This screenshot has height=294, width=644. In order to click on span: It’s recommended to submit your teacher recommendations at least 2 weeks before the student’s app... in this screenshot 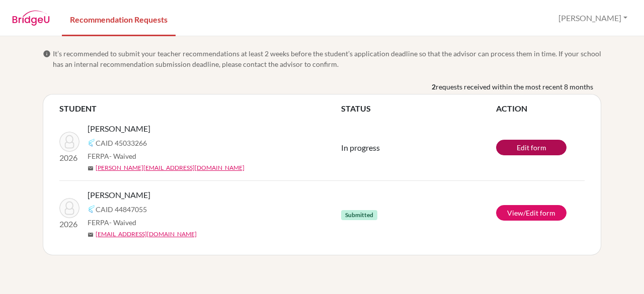, I will do `click(327, 59)`.